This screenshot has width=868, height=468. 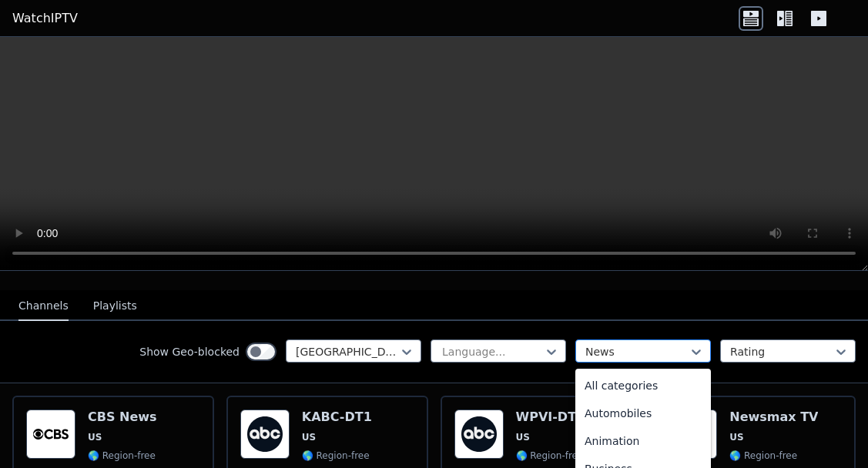 I want to click on div: Animation, so click(x=644, y=441).